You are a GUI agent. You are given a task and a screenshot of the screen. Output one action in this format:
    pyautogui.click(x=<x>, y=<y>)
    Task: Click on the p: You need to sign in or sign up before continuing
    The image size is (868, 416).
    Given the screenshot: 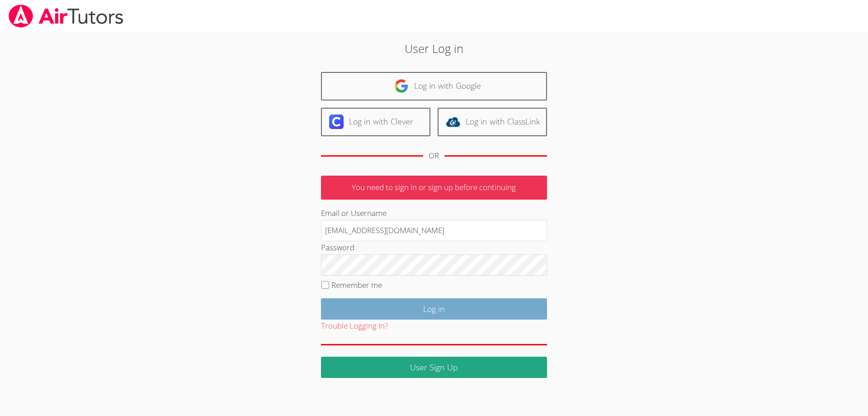 What is the action you would take?
    pyautogui.click(x=434, y=188)
    